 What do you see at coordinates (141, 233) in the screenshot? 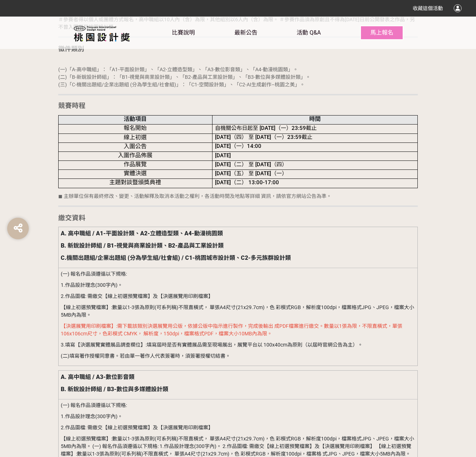
I see `strong: A. 高中職組 / A1-平面設計類、A2-立體造型類、A4-動漫桃園類` at bounding box center [141, 233].